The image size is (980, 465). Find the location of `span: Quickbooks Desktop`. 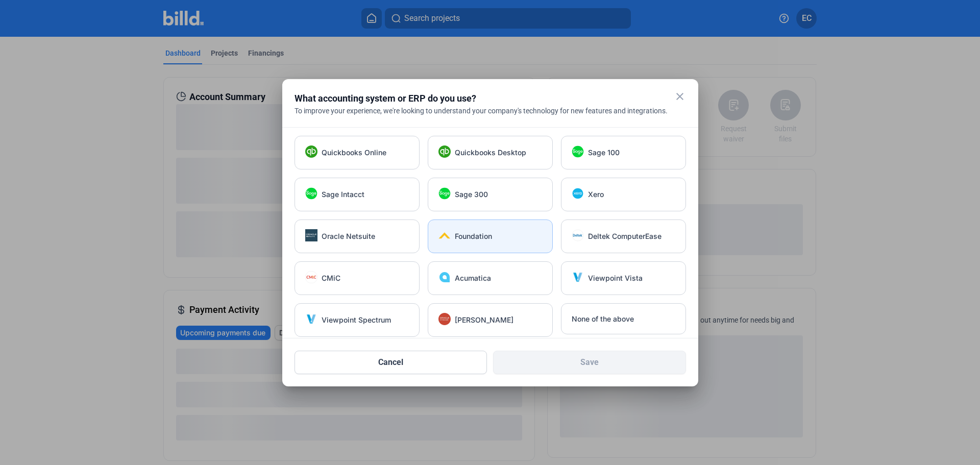

span: Quickbooks Desktop is located at coordinates (491, 153).